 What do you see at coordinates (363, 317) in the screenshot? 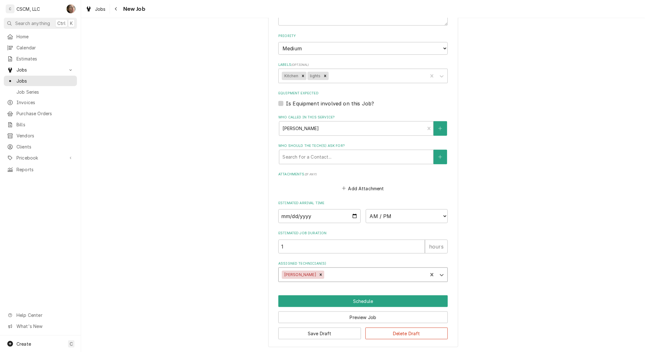
I see `button: Preview Job` at bounding box center [363, 317].